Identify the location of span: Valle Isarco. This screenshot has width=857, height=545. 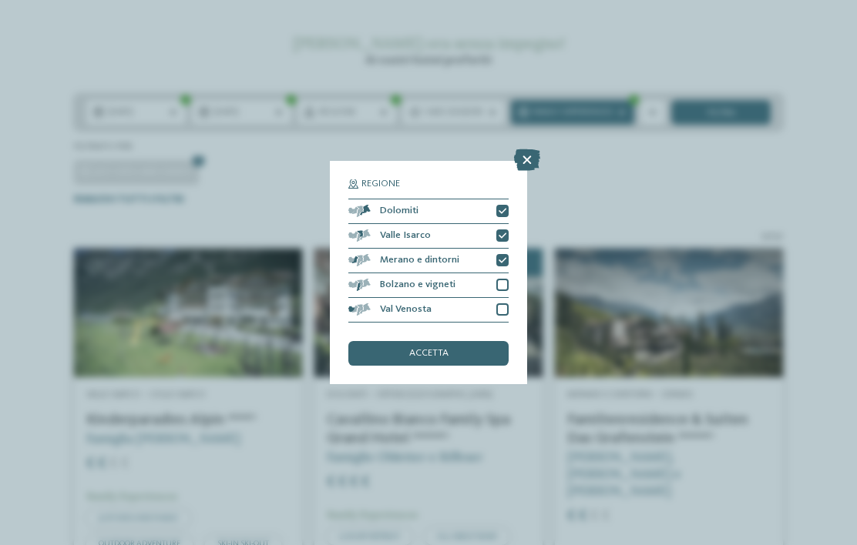
(405, 236).